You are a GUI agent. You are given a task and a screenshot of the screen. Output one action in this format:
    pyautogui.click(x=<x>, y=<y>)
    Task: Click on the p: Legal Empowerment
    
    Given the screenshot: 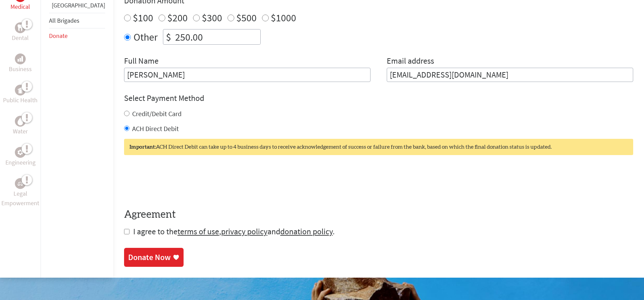 What is the action you would take?
    pyautogui.click(x=20, y=198)
    